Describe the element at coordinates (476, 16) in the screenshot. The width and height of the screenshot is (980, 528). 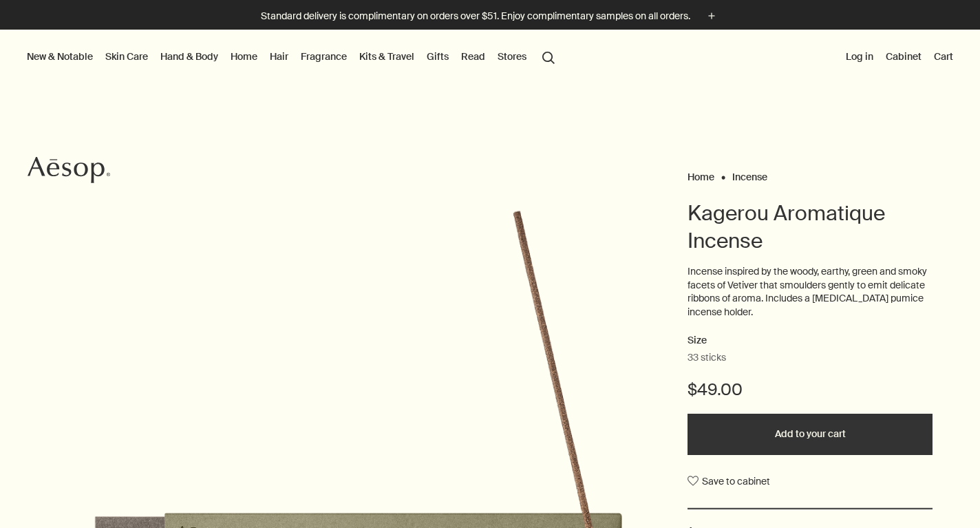
I see `p: Standard delivery is complimentary on orders over $51. Enjoy complimentary samples on all orders.` at that location.